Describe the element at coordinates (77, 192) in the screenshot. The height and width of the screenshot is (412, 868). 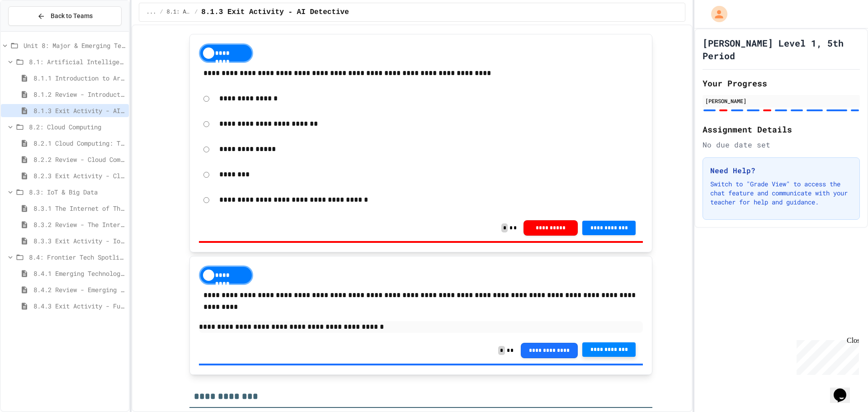
I see `span: 8.3: IoT & Big Data` at that location.